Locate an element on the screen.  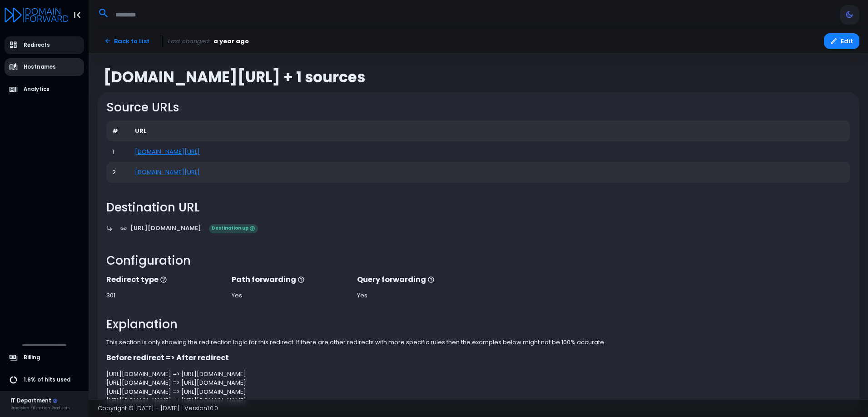
button: Edit is located at coordinates (842, 41).